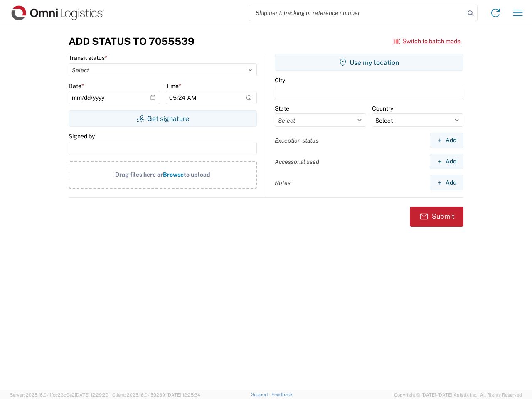  I want to click on button: Get signature, so click(162, 118).